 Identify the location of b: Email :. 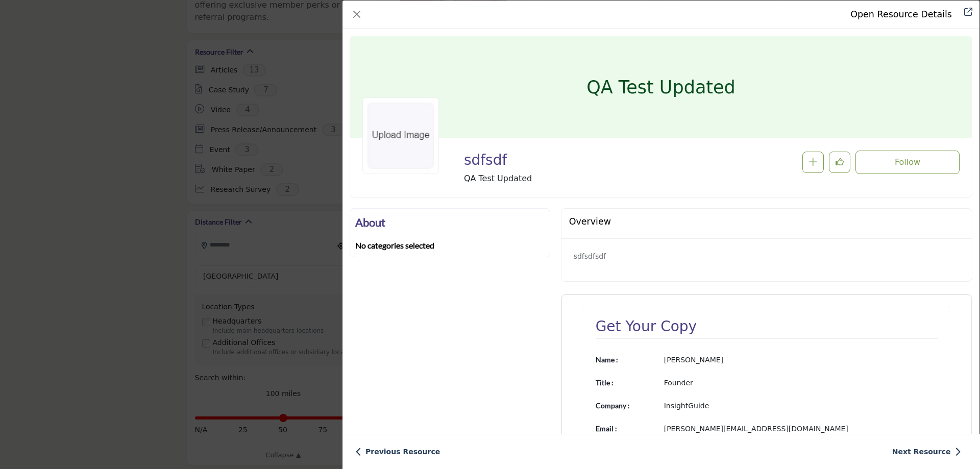
(606, 428).